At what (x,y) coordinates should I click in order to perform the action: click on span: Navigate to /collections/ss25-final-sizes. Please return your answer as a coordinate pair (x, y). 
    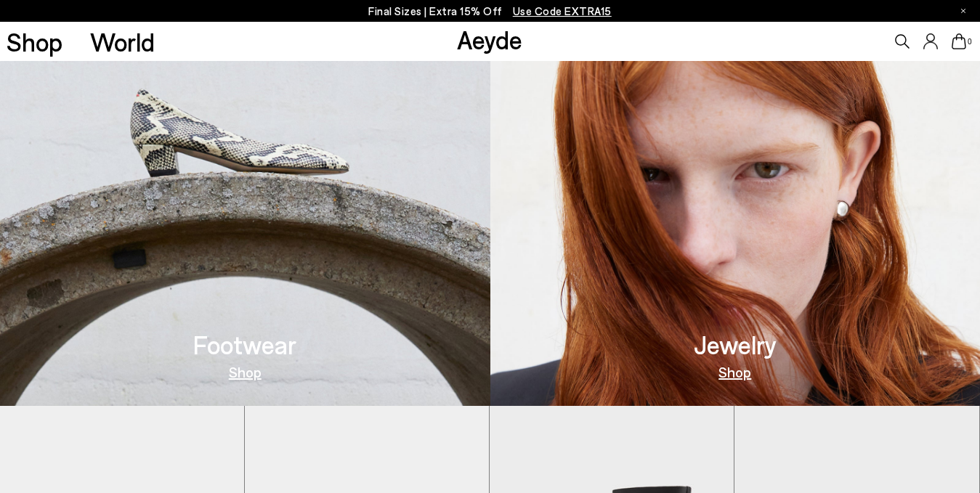
    Looking at the image, I should click on (562, 11).